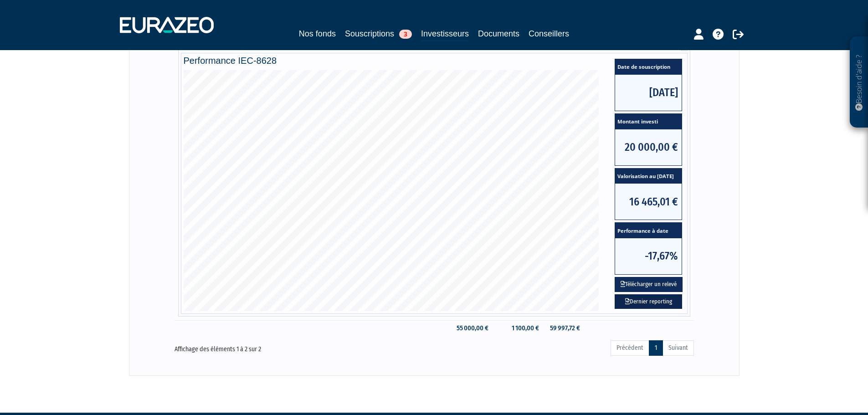  I want to click on a: Documents, so click(498, 33).